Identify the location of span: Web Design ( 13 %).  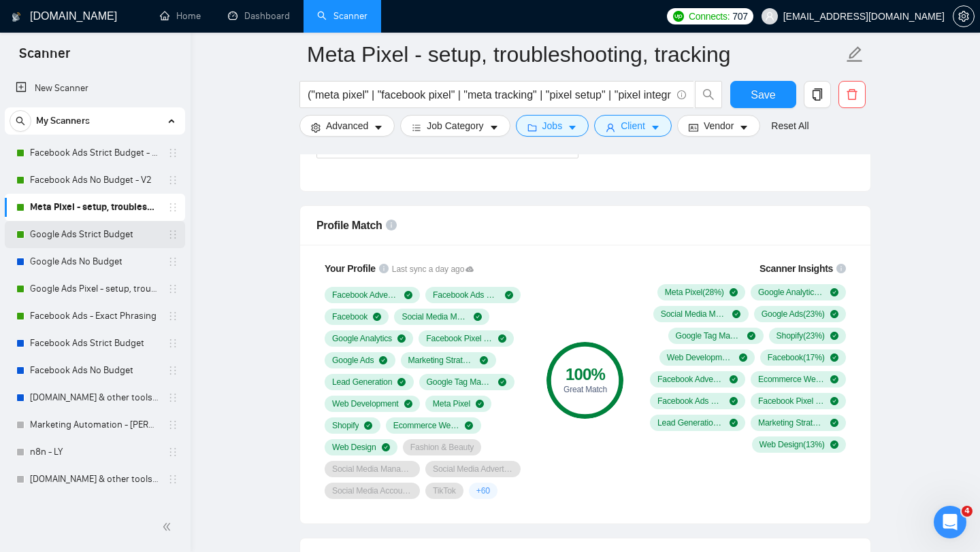
(792, 445).